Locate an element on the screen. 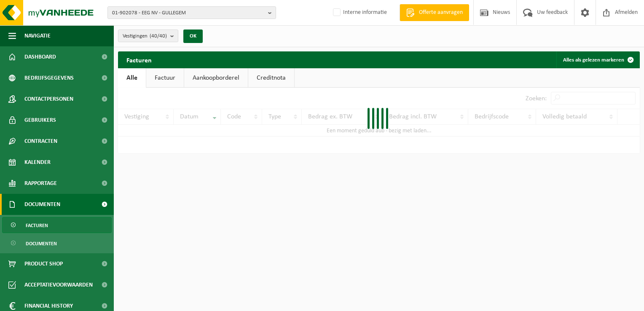 The height and width of the screenshot is (311, 644). span: Contracten is located at coordinates (41, 141).